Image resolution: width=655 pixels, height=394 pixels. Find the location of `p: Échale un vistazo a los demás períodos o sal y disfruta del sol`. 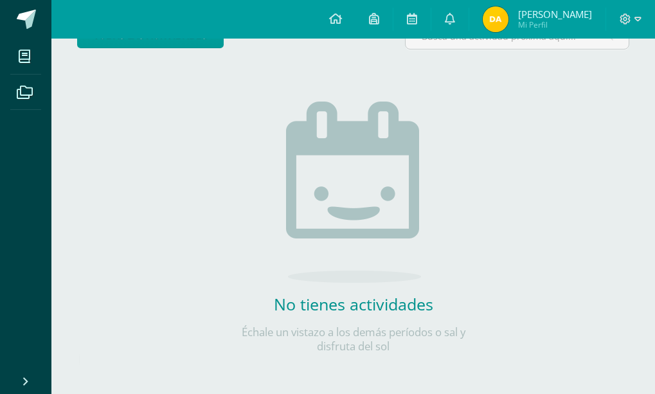

p: Échale un vistazo a los demás períodos o sal y disfruta del sol is located at coordinates (353, 339).